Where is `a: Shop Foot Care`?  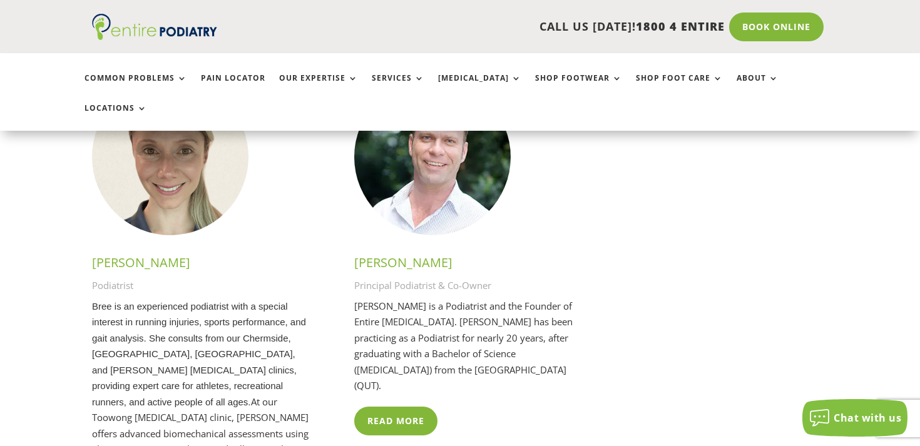 a: Shop Foot Care is located at coordinates (679, 87).